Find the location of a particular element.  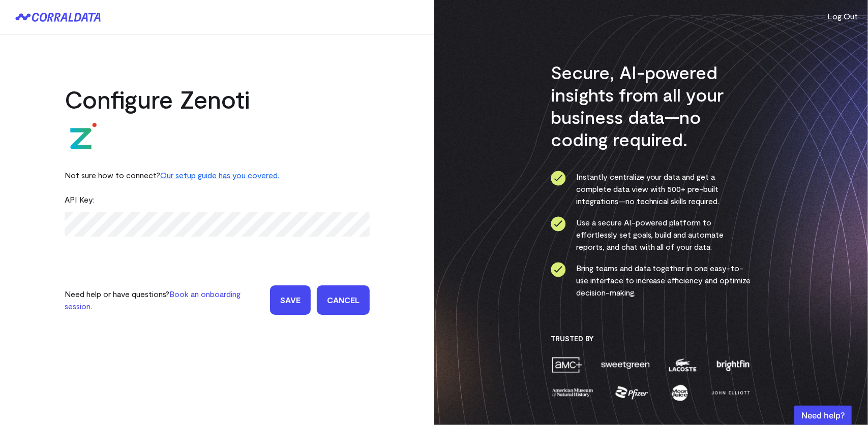

img: sweetgreen-1d1fb32c.png is located at coordinates (625, 365).